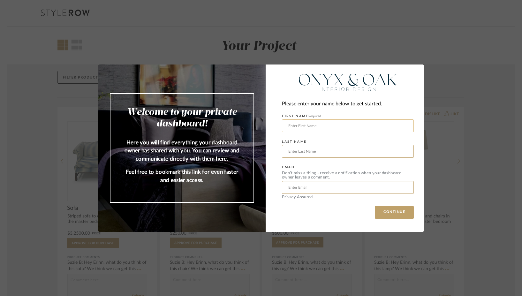 The image size is (522, 296). I want to click on label: LAST NAME, so click(295, 142).